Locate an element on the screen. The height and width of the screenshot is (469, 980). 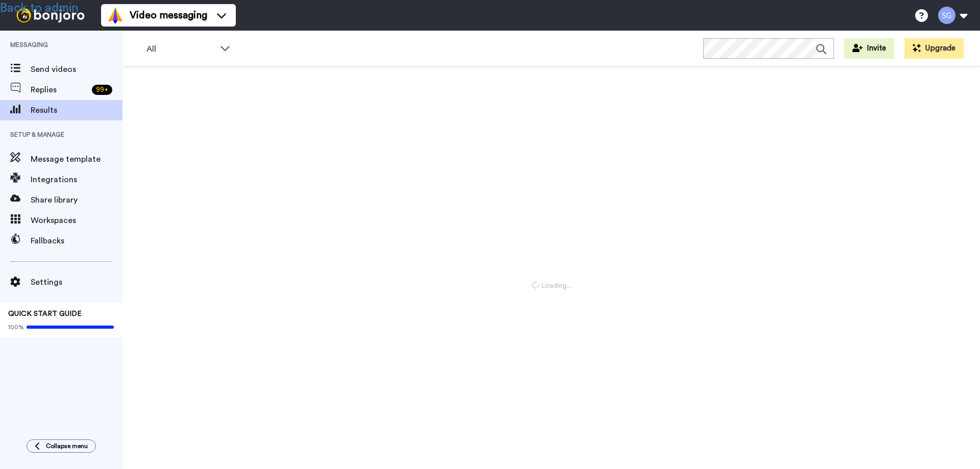
button: Invite is located at coordinates (869, 48).